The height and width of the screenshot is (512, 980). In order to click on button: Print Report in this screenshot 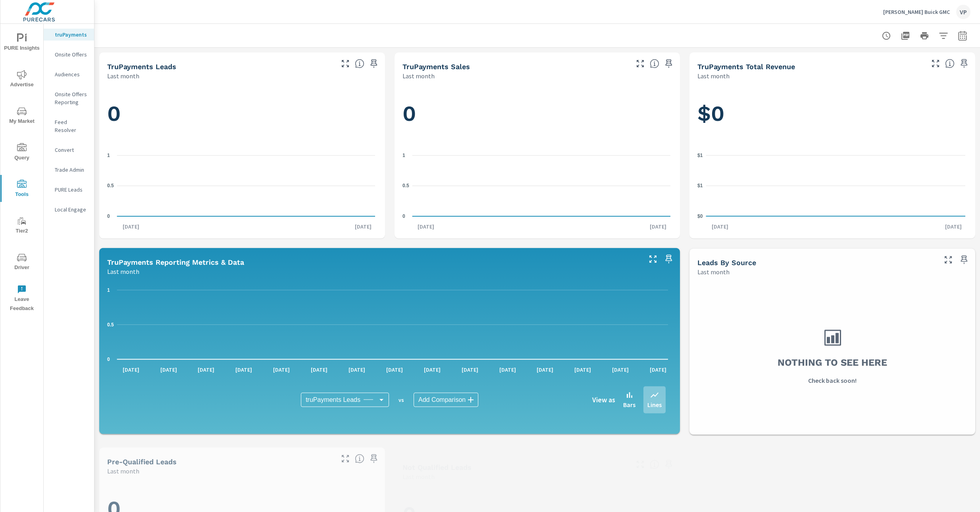, I will do `click(925, 36)`.